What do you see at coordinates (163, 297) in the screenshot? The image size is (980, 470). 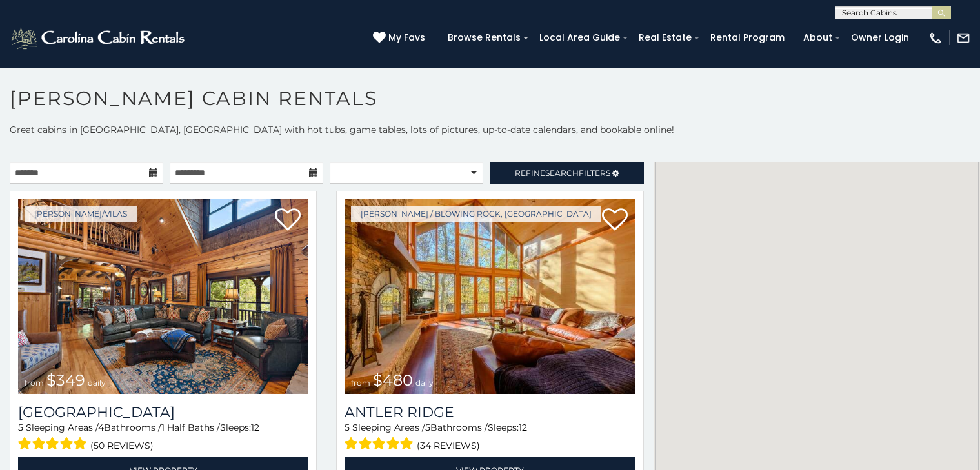 I see `img: 1714398500_thumbnail.jpeg` at bounding box center [163, 297].